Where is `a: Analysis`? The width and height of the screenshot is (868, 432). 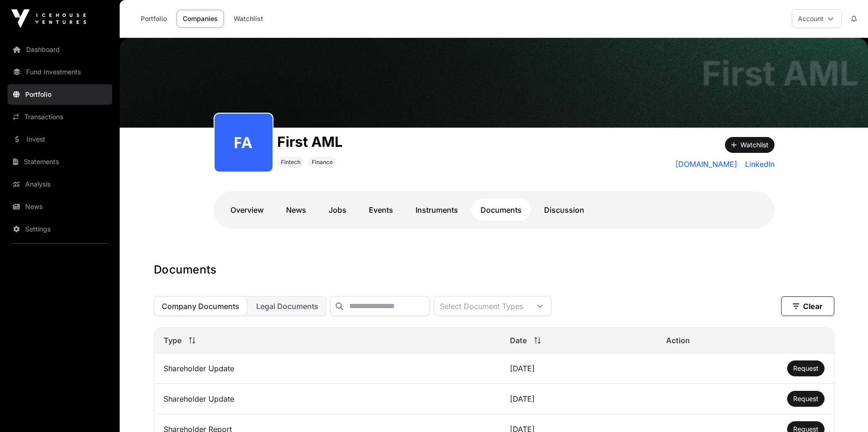 a: Analysis is located at coordinates (60, 184).